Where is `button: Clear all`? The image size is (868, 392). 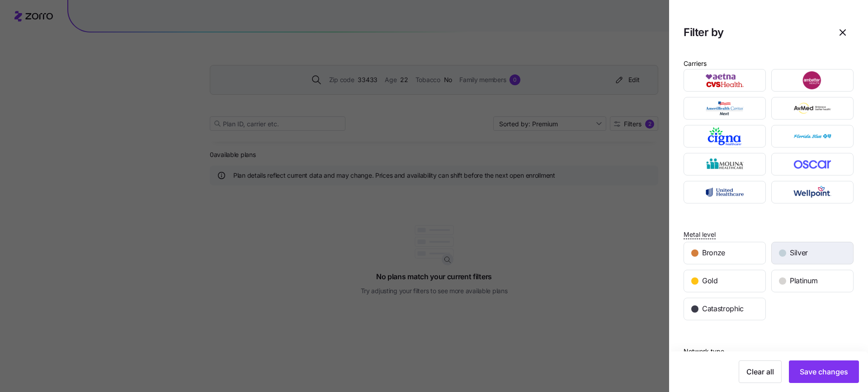 button: Clear all is located at coordinates (760, 372).